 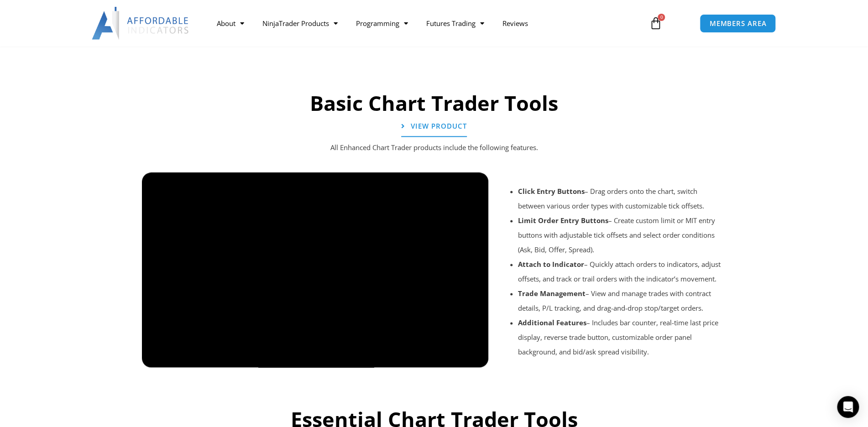 What do you see at coordinates (622, 300) in the screenshot?
I see `li: – View and manage trades with contract details, P/L tracking, and drag-and-drop stop/target orders.` at bounding box center [622, 300].